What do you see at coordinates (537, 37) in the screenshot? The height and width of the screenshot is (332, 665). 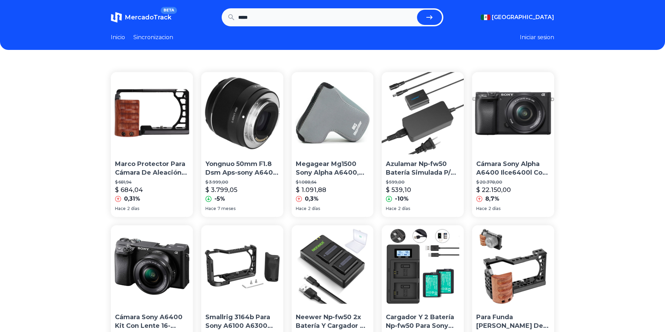 I see `button: Iniciar sesion` at bounding box center [537, 37].